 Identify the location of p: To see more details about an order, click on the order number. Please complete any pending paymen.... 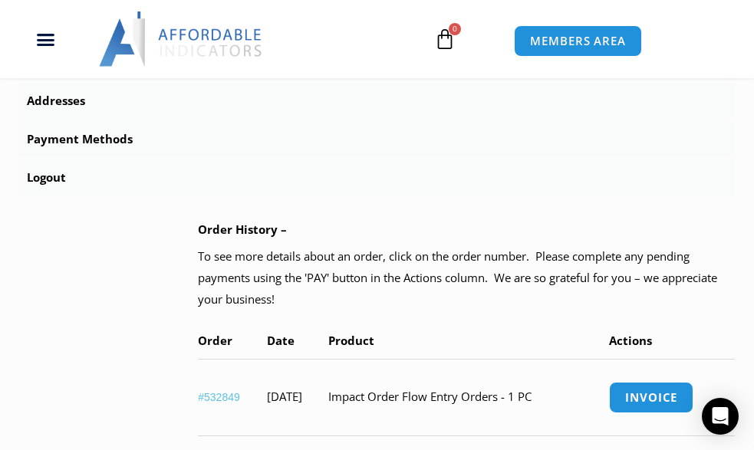
(466, 278).